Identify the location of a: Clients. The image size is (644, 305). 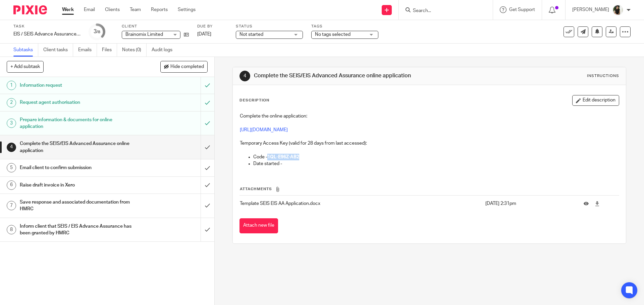
(113, 10).